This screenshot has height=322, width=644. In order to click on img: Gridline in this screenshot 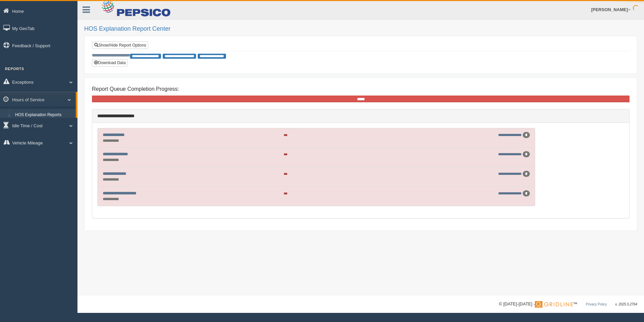, I will do `click(554, 305)`.